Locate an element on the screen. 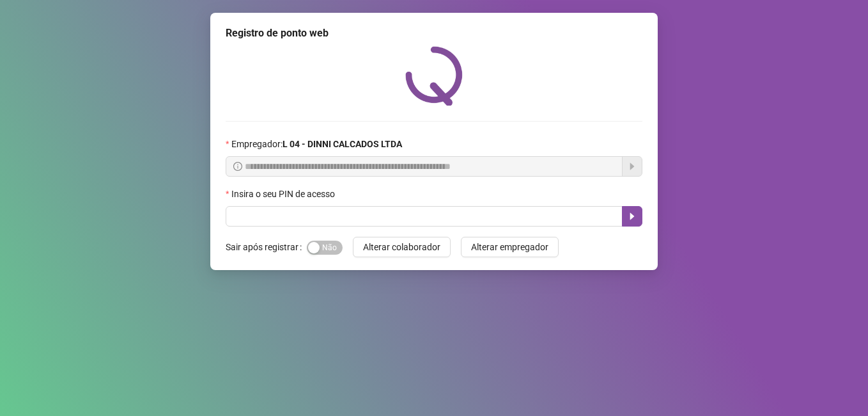 The height and width of the screenshot is (416, 868). button: Alterar empregador is located at coordinates (510, 247).